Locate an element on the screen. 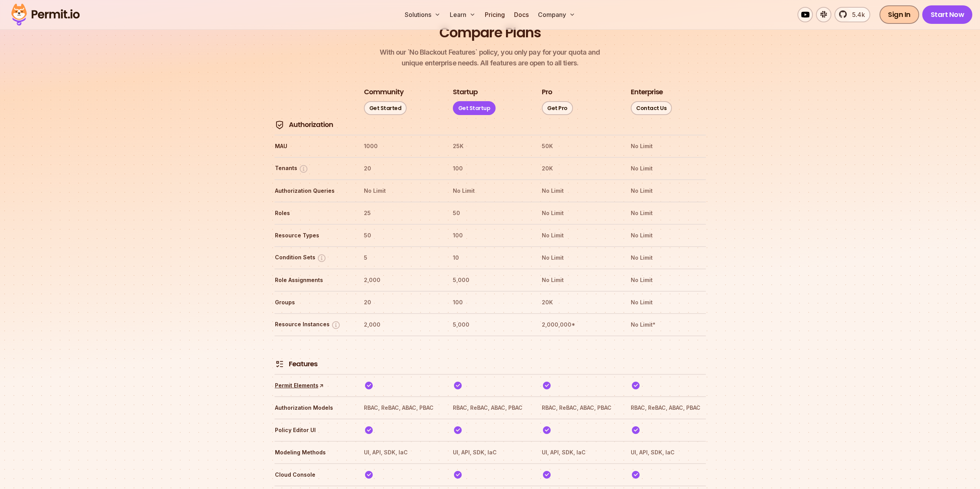 This screenshot has height=489, width=980. button: Solutions is located at coordinates (422, 14).